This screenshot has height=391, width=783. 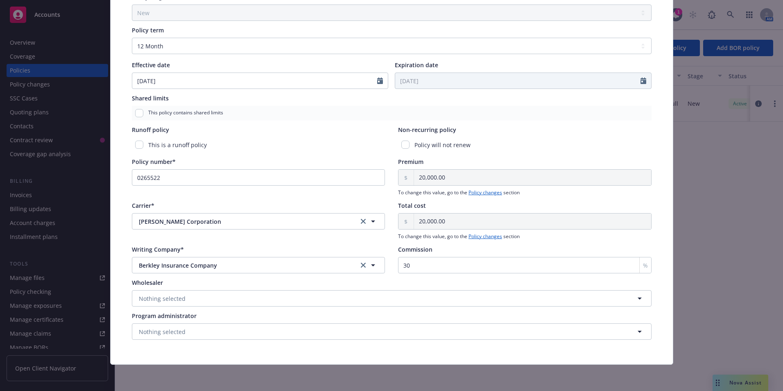 What do you see at coordinates (415, 249) in the screenshot?
I see `span: Commission` at bounding box center [415, 249].